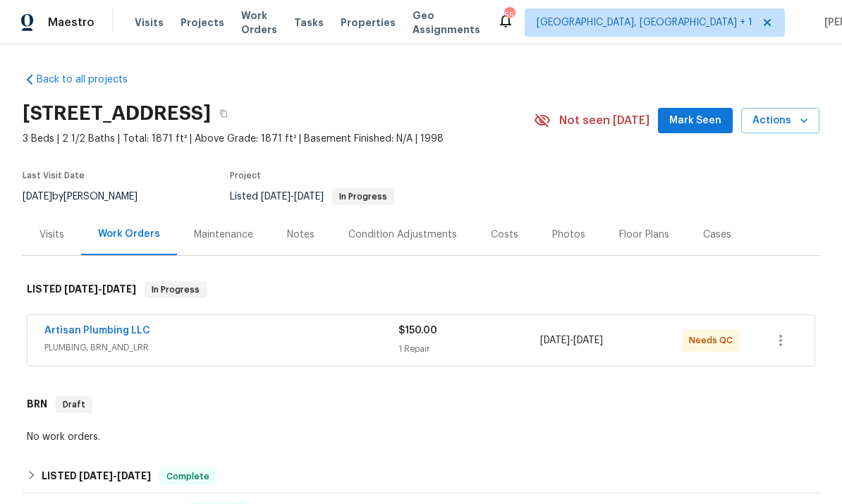 The image size is (842, 504). I want to click on div: BRN Draft, so click(421, 404).